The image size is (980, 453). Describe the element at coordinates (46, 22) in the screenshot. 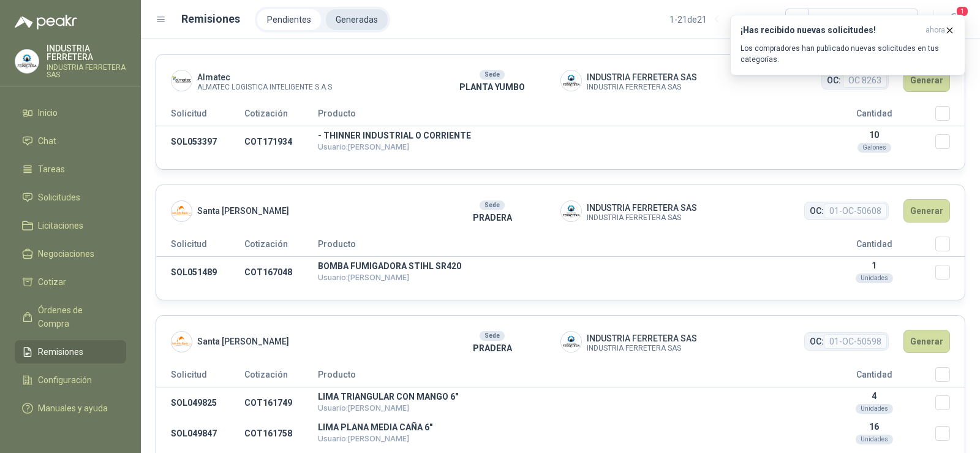

I see `img: Logo peakr` at that location.